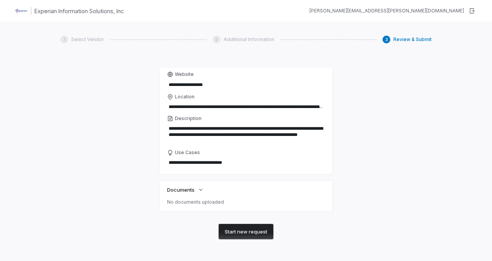  I want to click on span: Location, so click(184, 97).